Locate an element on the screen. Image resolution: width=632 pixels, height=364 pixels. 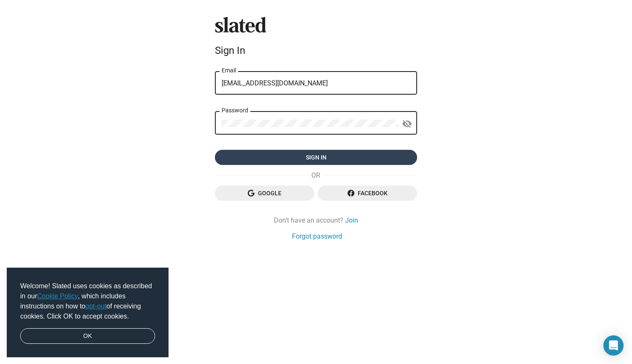
div: Open Intercom Messenger is located at coordinates (613, 346).